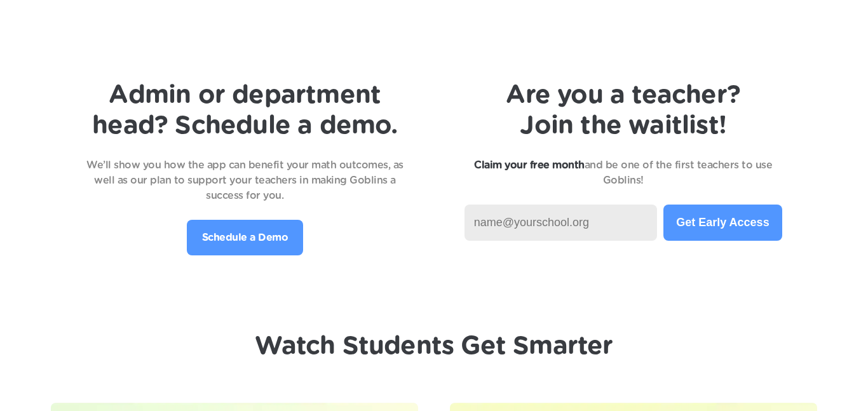 This screenshot has height=411, width=868. I want to click on a: Schedule a Demo, so click(245, 238).